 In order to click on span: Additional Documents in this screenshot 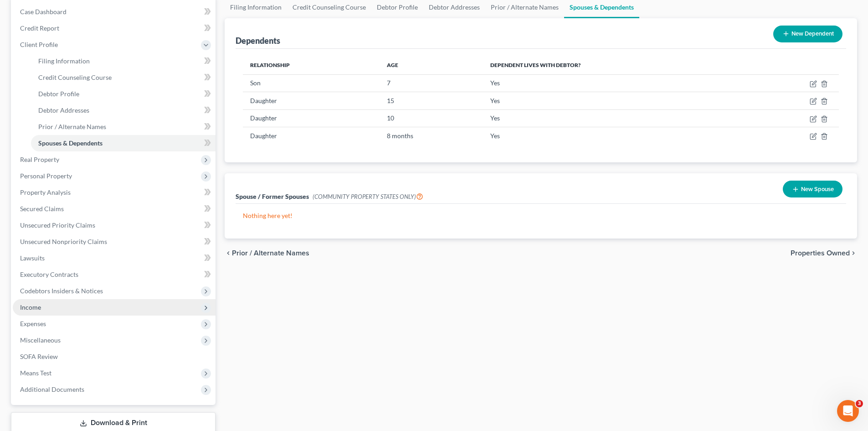, I will do `click(52, 389)`.